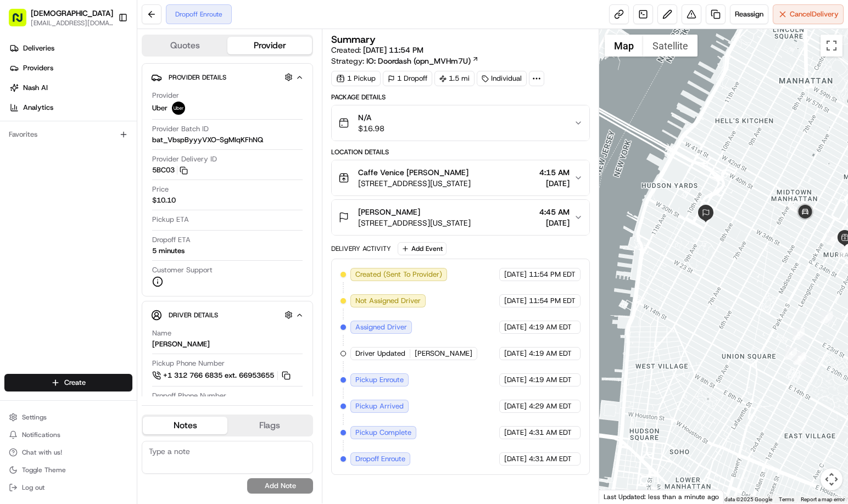 The width and height of the screenshot is (848, 504). Describe the element at coordinates (168, 251) in the screenshot. I see `div: 5 minutes` at that location.